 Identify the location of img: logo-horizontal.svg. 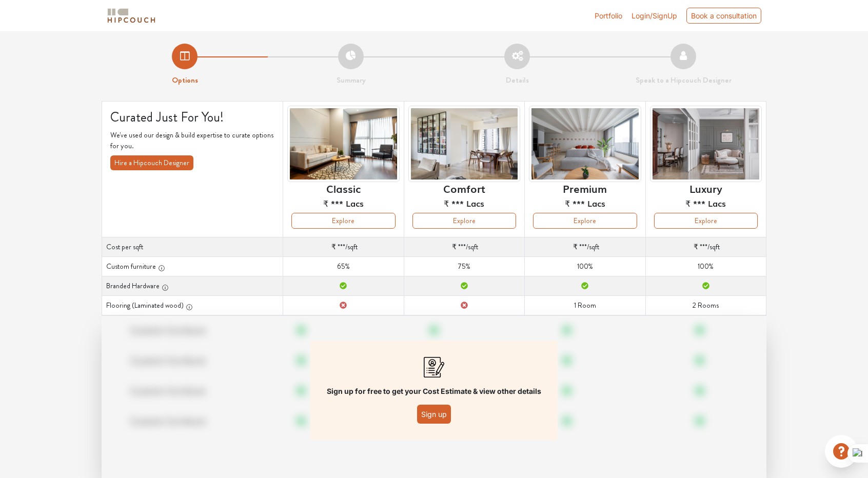
(131, 16).